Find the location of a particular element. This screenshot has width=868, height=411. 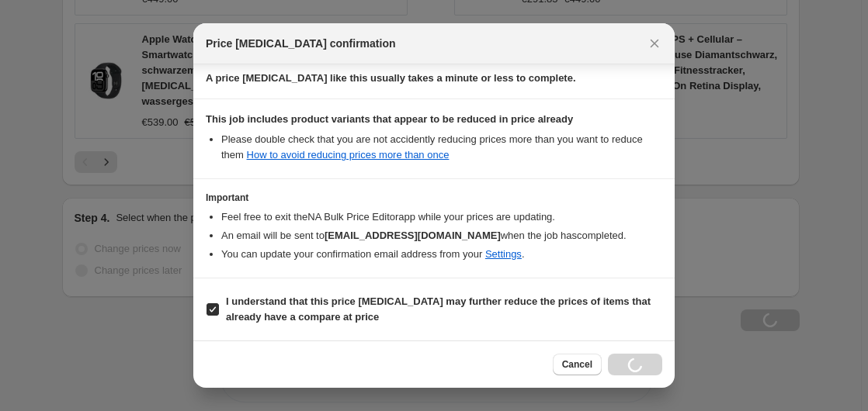

button: Cancel is located at coordinates (577, 365).